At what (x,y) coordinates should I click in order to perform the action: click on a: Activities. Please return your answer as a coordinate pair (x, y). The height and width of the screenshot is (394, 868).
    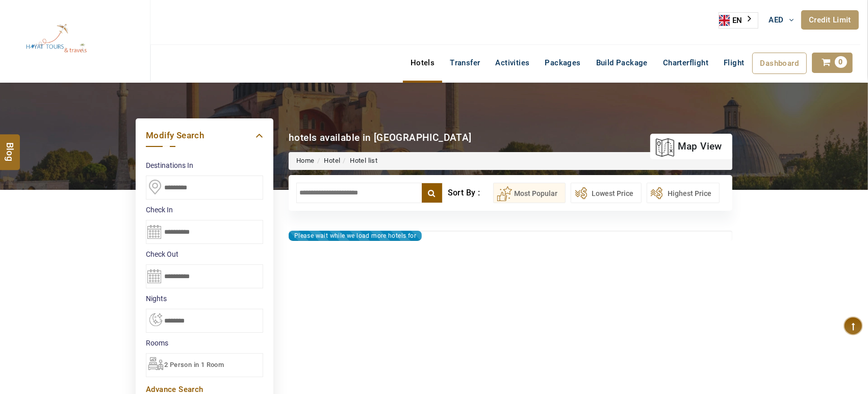
    Looking at the image, I should click on (513, 63).